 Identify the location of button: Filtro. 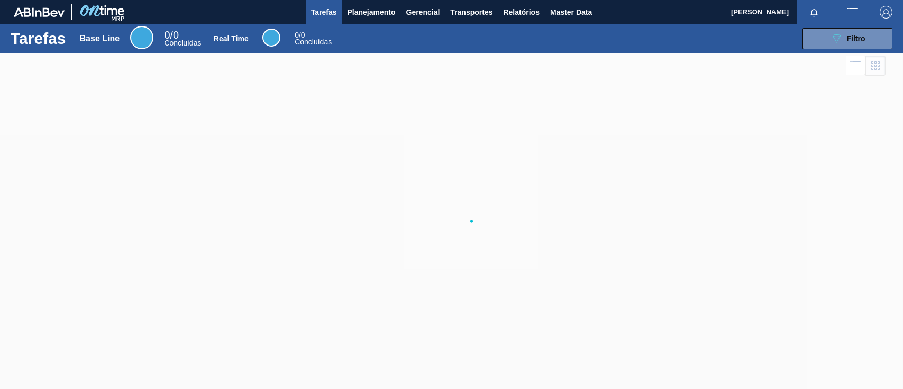
(847, 39).